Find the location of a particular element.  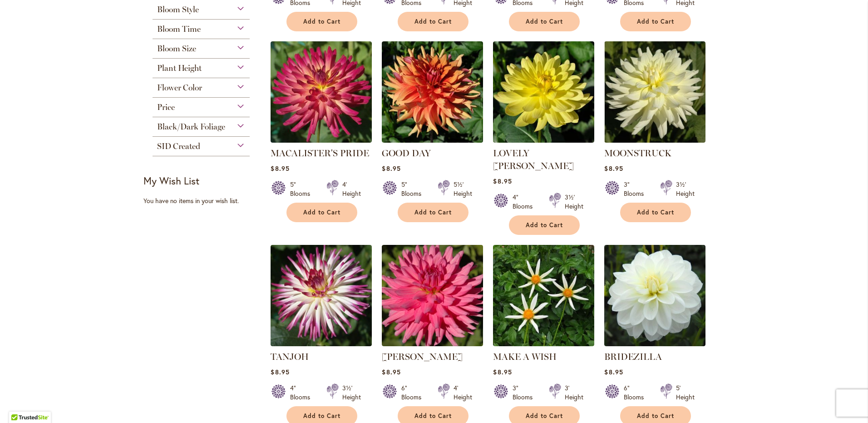

img: MACALISTER'S PRIDE is located at coordinates (321, 92).